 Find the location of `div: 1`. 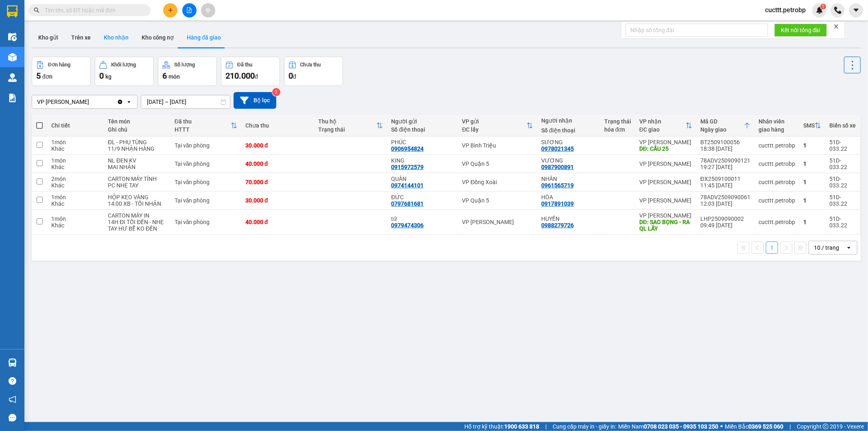

div: 1 is located at coordinates (812, 200).